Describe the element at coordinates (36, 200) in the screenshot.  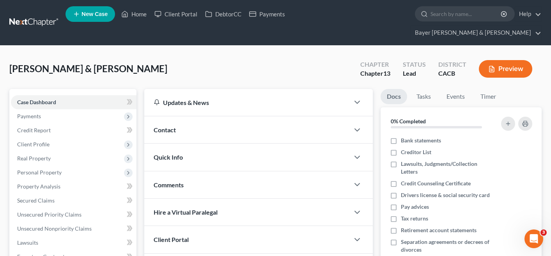
I see `span: Secured Claims` at that location.